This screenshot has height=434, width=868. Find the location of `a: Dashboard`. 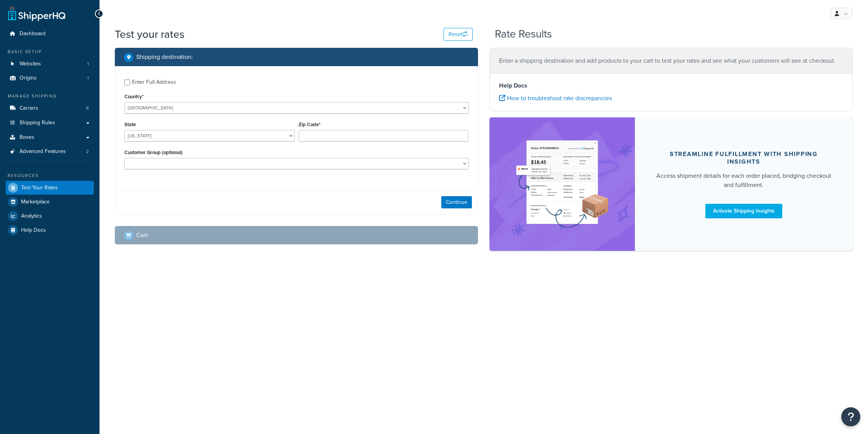

a: Dashboard is located at coordinates (50, 34).